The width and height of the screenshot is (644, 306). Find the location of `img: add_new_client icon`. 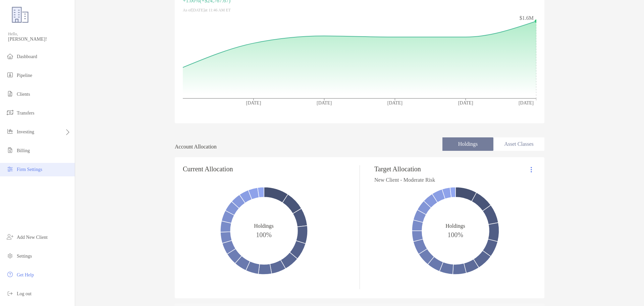

img: add_new_client icon is located at coordinates (10, 237).